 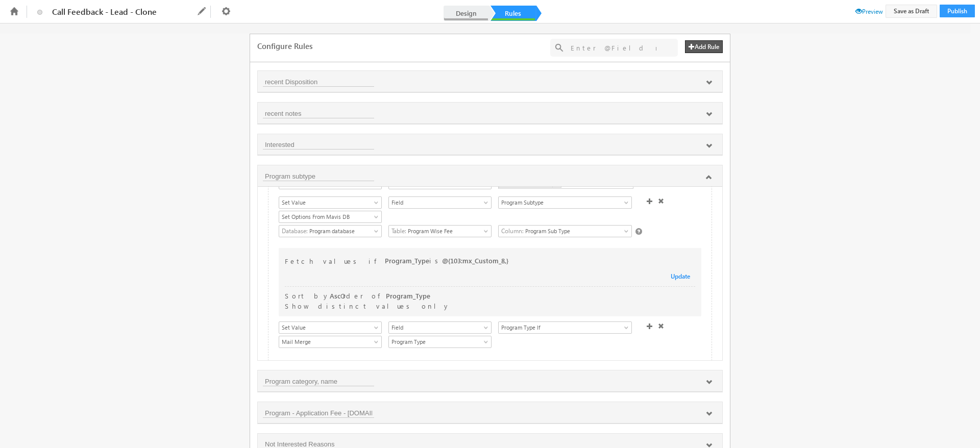 I want to click on div: Sort by Order of, so click(x=490, y=296).